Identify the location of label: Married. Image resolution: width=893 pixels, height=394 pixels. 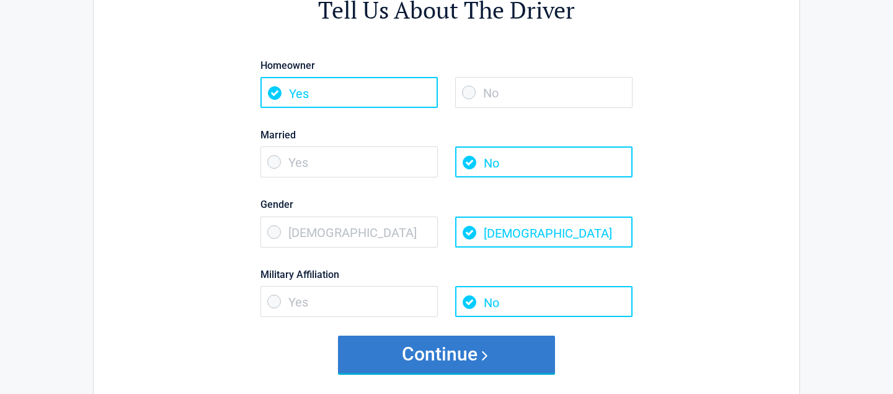
(446, 135).